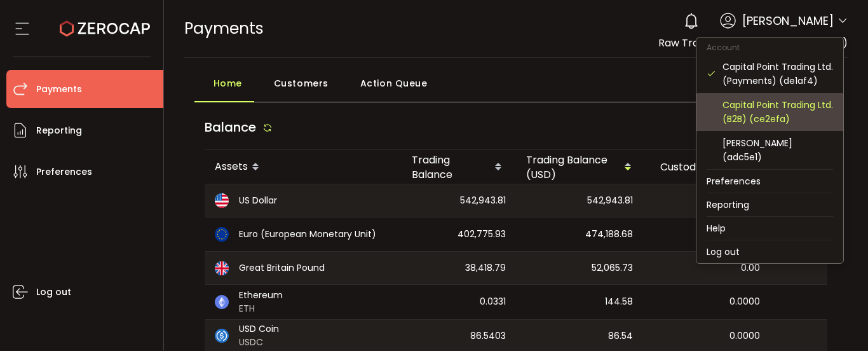  Describe the element at coordinates (308, 234) in the screenshot. I see `span: Euro (European Monetary Unit)` at that location.